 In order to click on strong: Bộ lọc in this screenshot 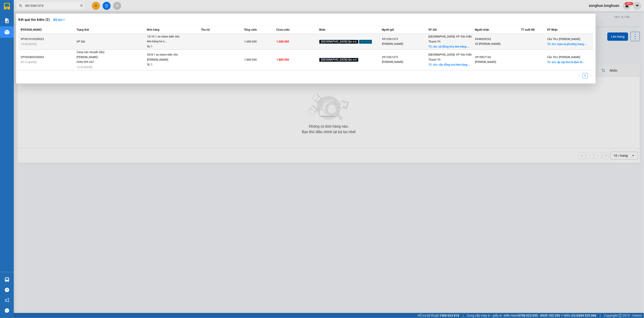, I will do `click(59, 20)`.